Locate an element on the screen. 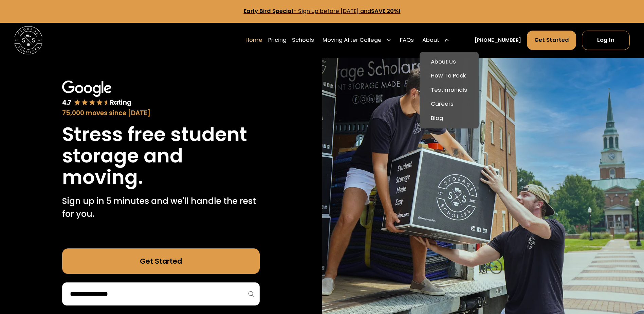 This screenshot has height=314, width=644. a: FAQs is located at coordinates (406, 40).